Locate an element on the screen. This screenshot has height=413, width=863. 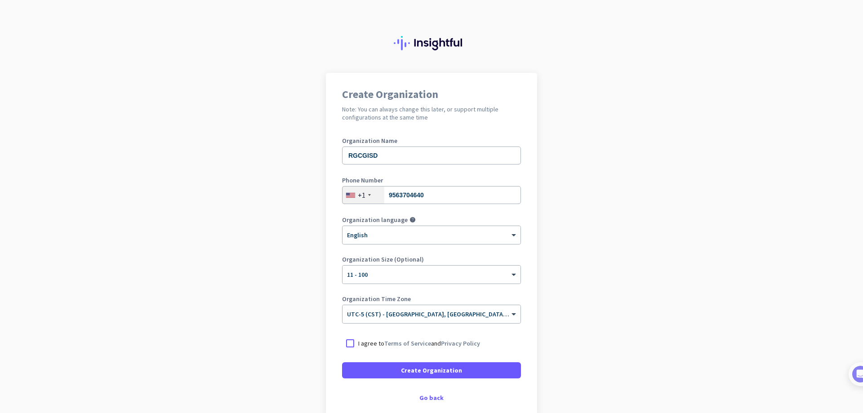
h2: Note: You can always change this later, or support multiple configurations at the same time is located at coordinates (431, 113).